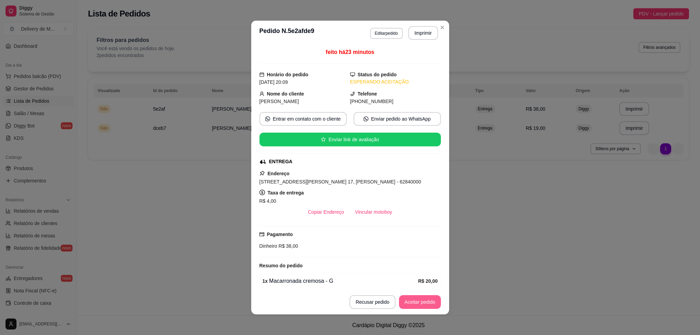 The image size is (700, 335). Describe the element at coordinates (442, 28) in the screenshot. I see `button: Close` at that location.